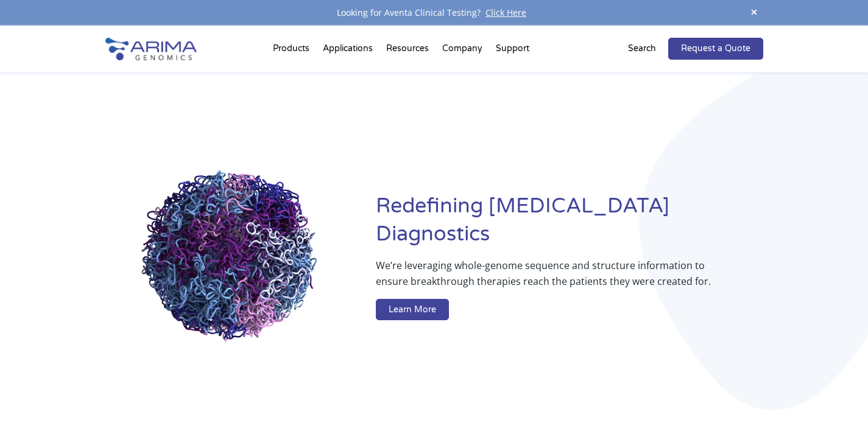 Image resolution: width=868 pixels, height=445 pixels. Describe the element at coordinates (838, 416) in the screenshot. I see `div: Chat Widget` at that location.